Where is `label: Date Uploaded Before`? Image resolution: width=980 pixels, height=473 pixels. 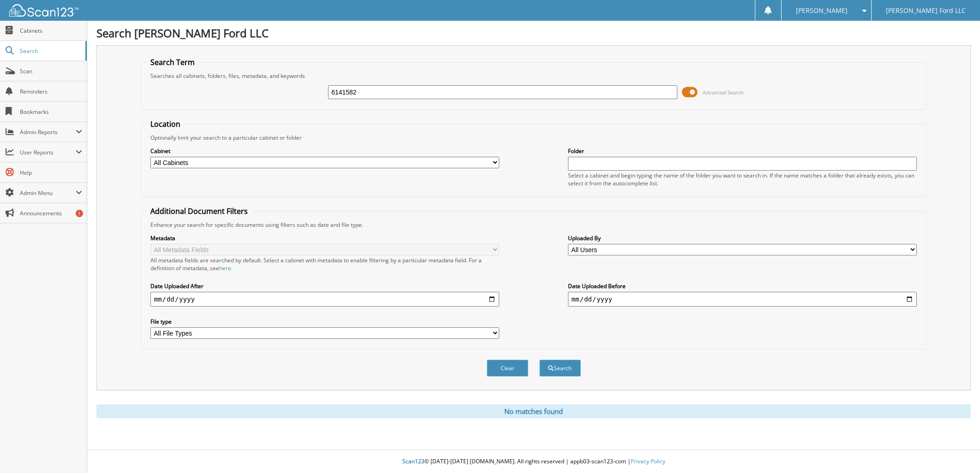
label: Date Uploaded Before is located at coordinates (742, 286).